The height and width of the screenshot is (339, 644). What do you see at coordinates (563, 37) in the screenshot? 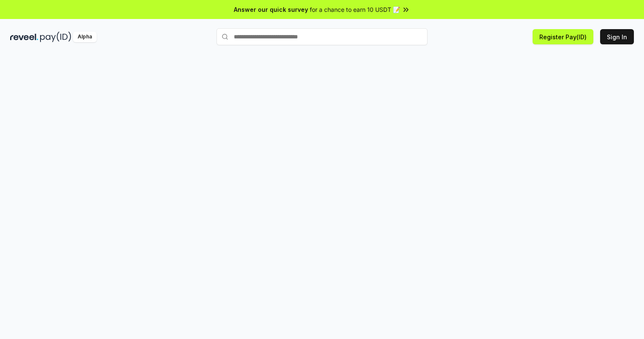
I see `button: Register Pay(ID)` at bounding box center [563, 37].